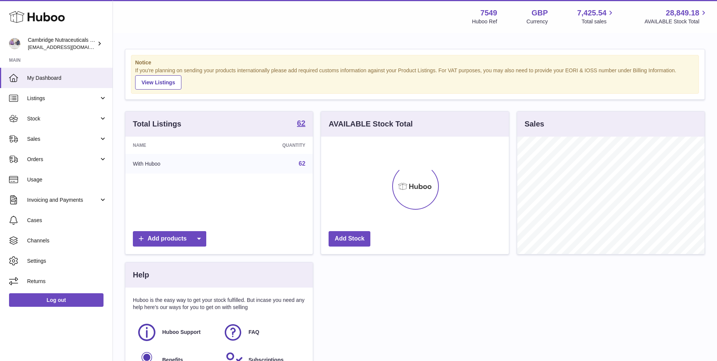 This screenshot has width=717, height=361. I want to click on span: Usage, so click(67, 180).